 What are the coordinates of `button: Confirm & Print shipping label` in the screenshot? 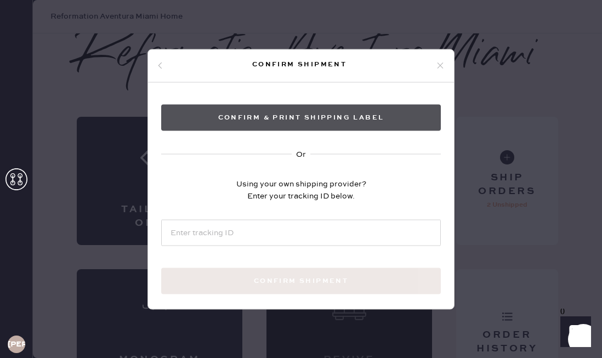 It's located at (301, 117).